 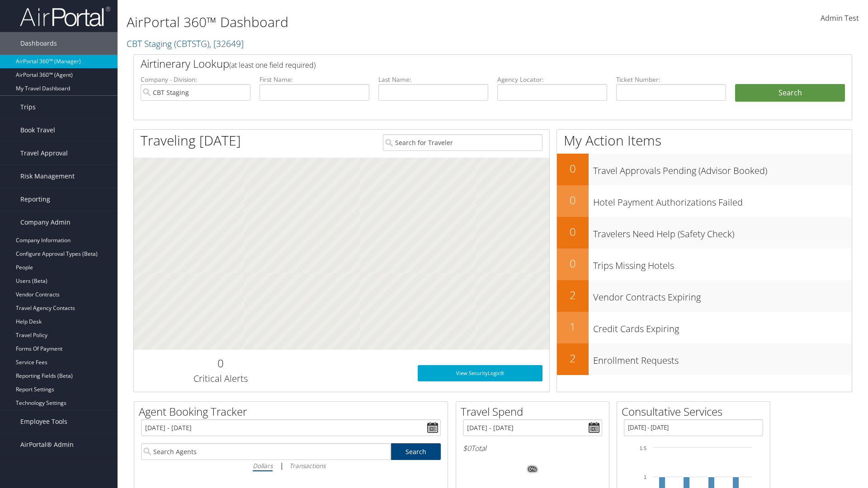 What do you see at coordinates (645, 477) in the screenshot?
I see `tspan: 1` at bounding box center [645, 477].